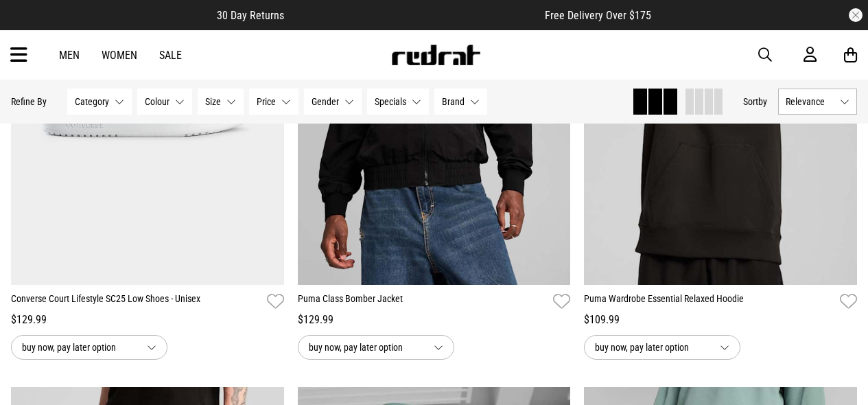  Describe the element at coordinates (250, 15) in the screenshot. I see `span: 30 Day Returns` at that location.